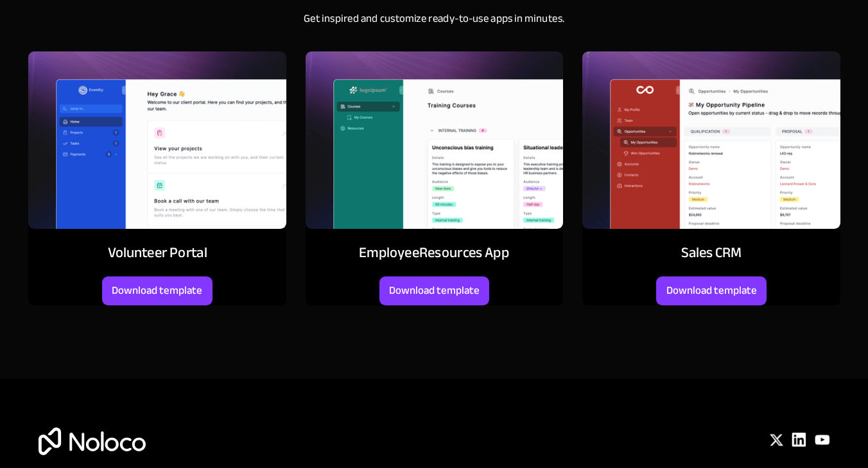  What do you see at coordinates (434, 18) in the screenshot?
I see `span: Get inspired and customize ready-to-use apps in minutes.` at bounding box center [434, 18].